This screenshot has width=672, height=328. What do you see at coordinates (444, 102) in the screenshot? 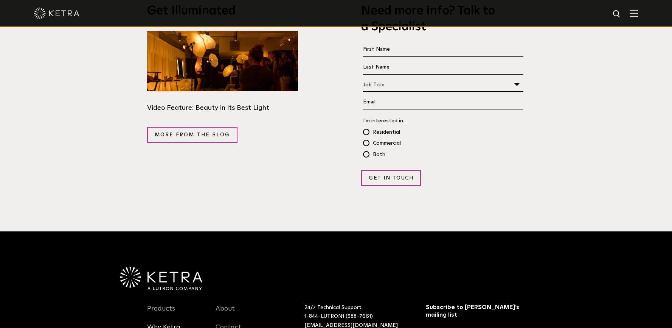
I see `input: Email` at bounding box center [444, 102].